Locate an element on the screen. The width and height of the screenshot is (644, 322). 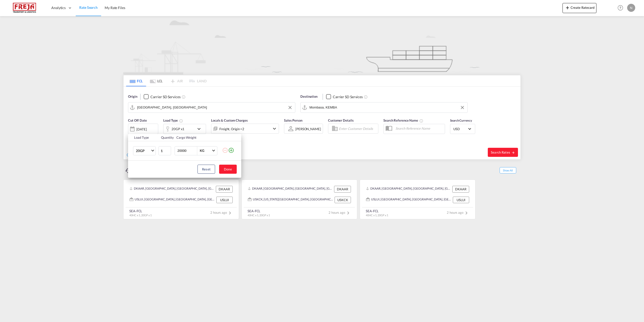
input: Enter Weight is located at coordinates (187, 151).